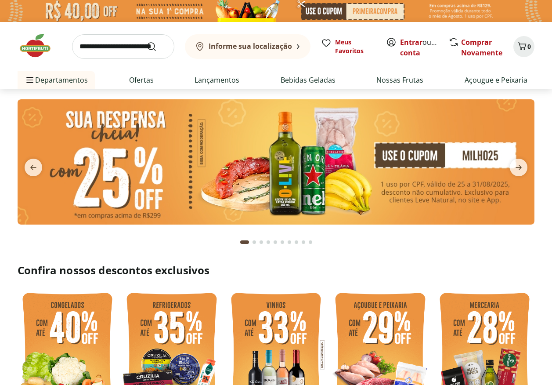 Image resolution: width=552 pixels, height=385 pixels. What do you see at coordinates (308, 80) in the screenshot?
I see `a: Bebidas Geladas` at bounding box center [308, 80].